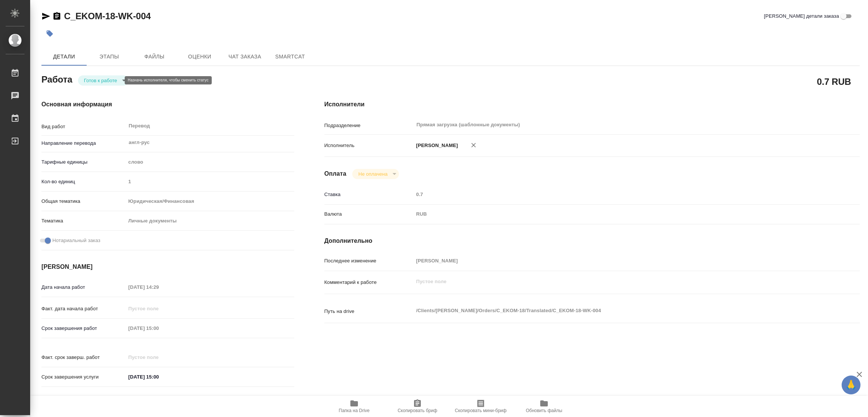 Image resolution: width=868 pixels, height=417 pixels. Describe the element at coordinates (83, 221) in the screenshot. I see `p: Тематика` at that location.